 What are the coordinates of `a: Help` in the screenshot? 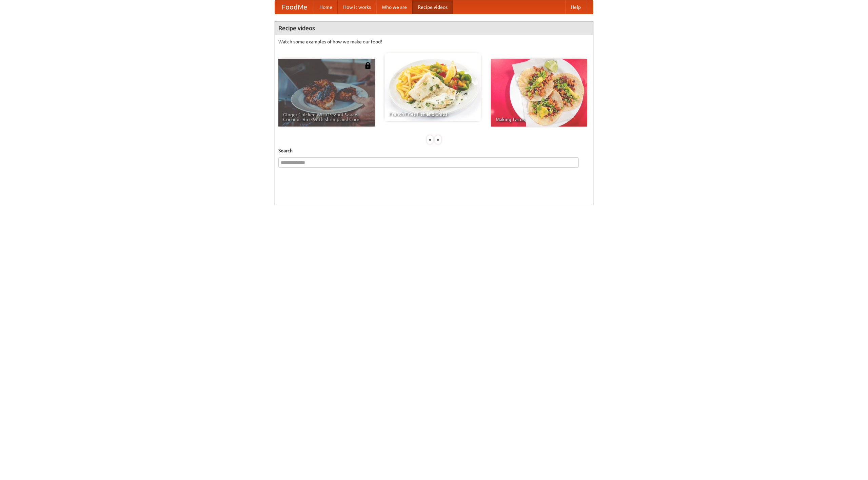 It's located at (576, 7).